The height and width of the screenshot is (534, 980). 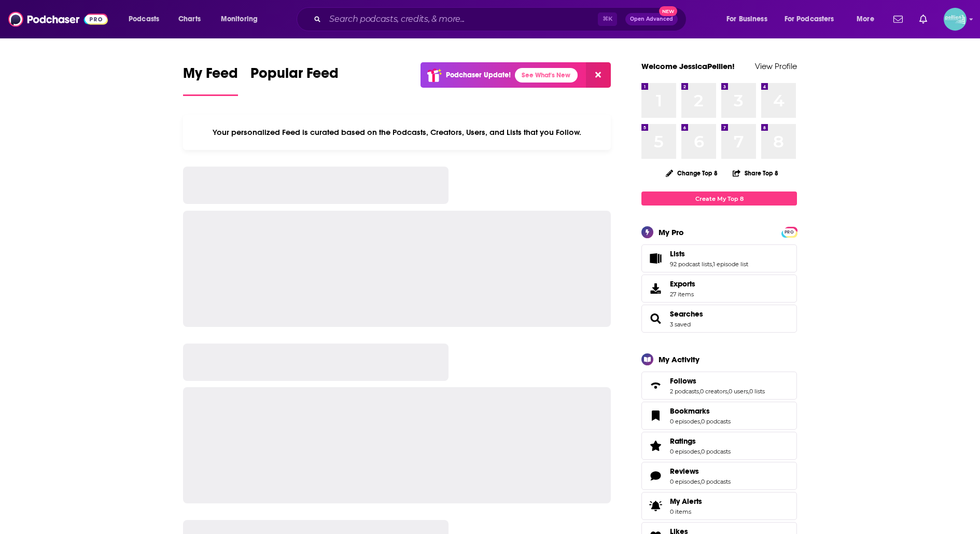 I want to click on button: Show profile menu, so click(x=955, y=19).